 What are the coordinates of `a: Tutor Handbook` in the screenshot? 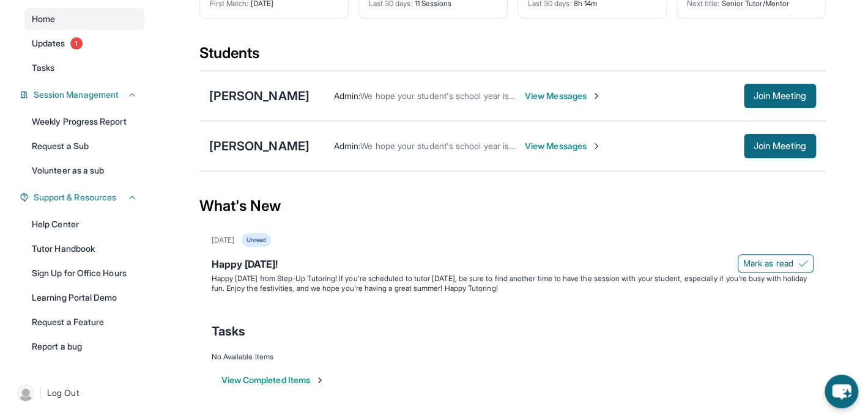 It's located at (84, 249).